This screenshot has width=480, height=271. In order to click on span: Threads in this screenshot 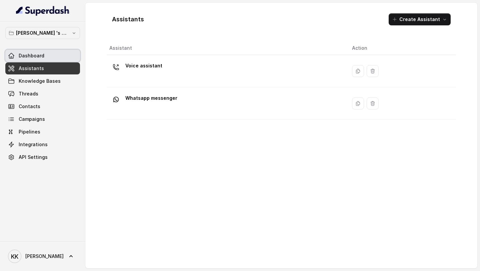, I will do `click(28, 94)`.